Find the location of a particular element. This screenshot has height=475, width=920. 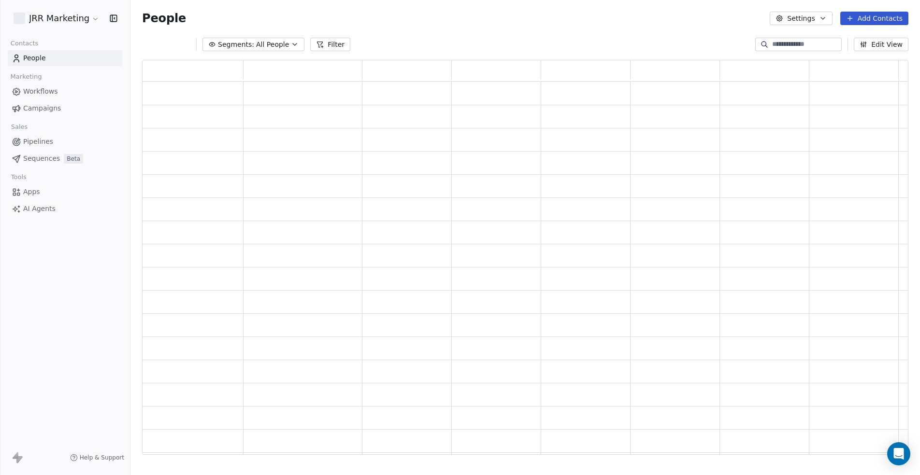

button: Filter is located at coordinates (330, 44).